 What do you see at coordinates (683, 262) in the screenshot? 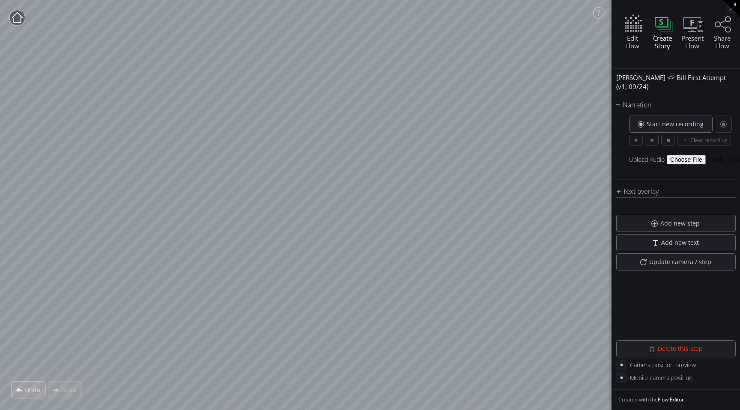
I see `span: Update camera / step` at bounding box center [683, 262].